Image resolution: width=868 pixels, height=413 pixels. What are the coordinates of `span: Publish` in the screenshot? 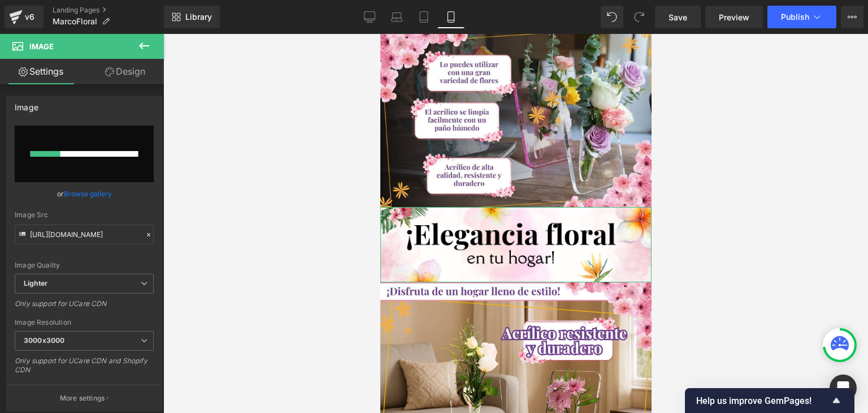 It's located at (795, 17).